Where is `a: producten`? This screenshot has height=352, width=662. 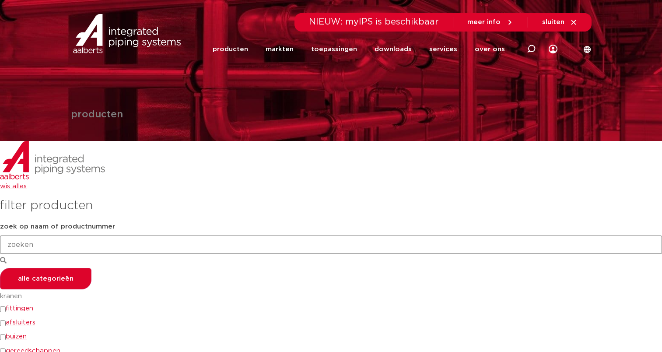 a: producten is located at coordinates (230, 49).